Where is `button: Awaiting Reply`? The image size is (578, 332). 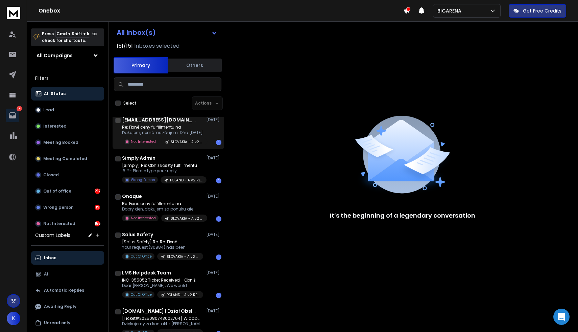
button: Awaiting Reply is located at coordinates (68, 306).